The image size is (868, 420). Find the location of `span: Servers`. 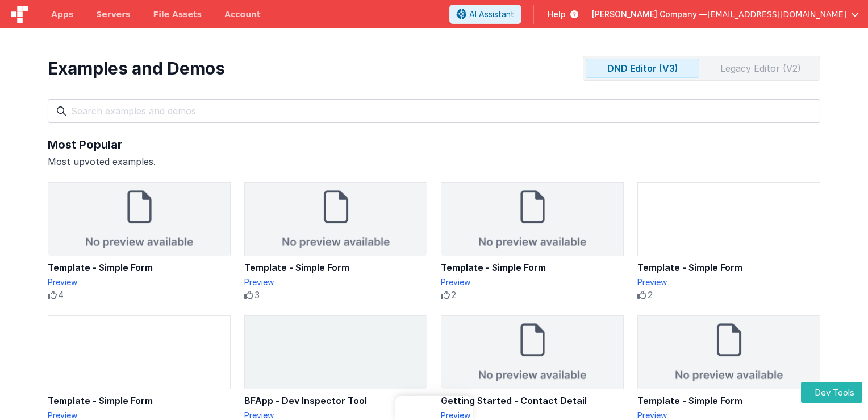

span: Servers is located at coordinates (113, 14).